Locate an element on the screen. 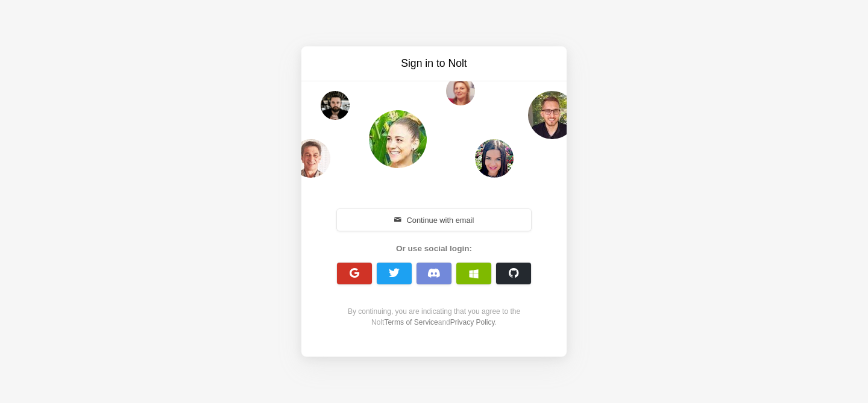 This screenshot has height=403, width=868. div: By continuing, you are indicating that you agree to the Nolt and . is located at coordinates (434, 317).